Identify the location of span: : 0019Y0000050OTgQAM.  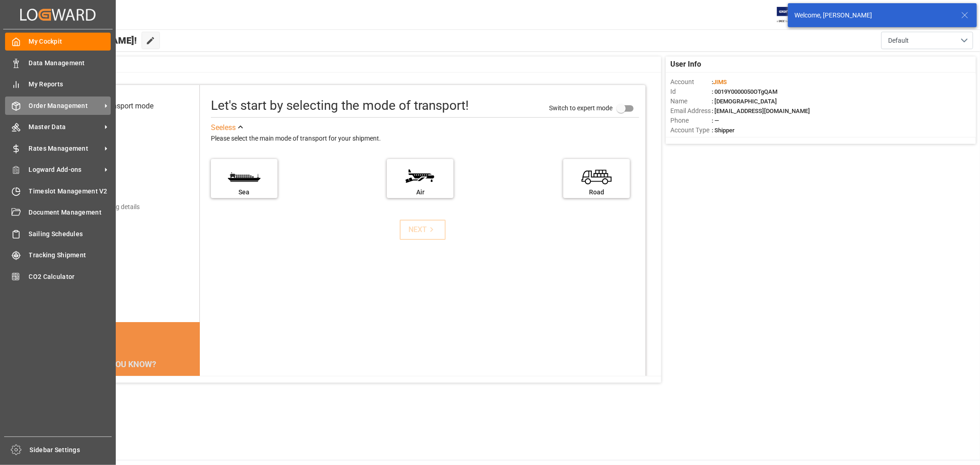
(744, 91).